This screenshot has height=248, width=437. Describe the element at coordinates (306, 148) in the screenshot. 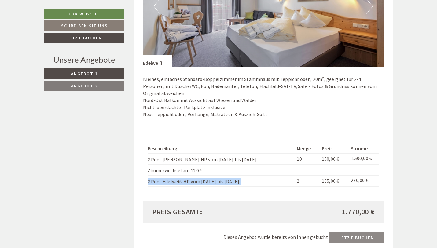

I see `th: Menge` at that location.